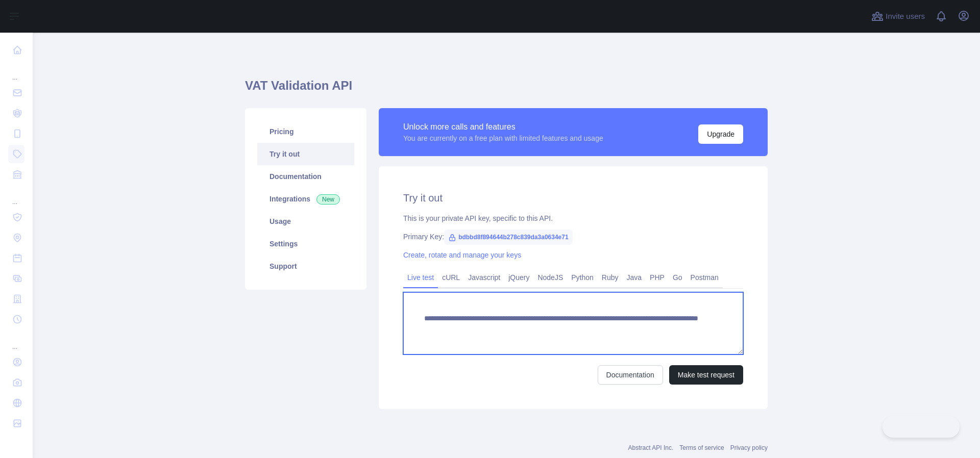 The image size is (980, 458). I want to click on a: jQuery, so click(518, 278).